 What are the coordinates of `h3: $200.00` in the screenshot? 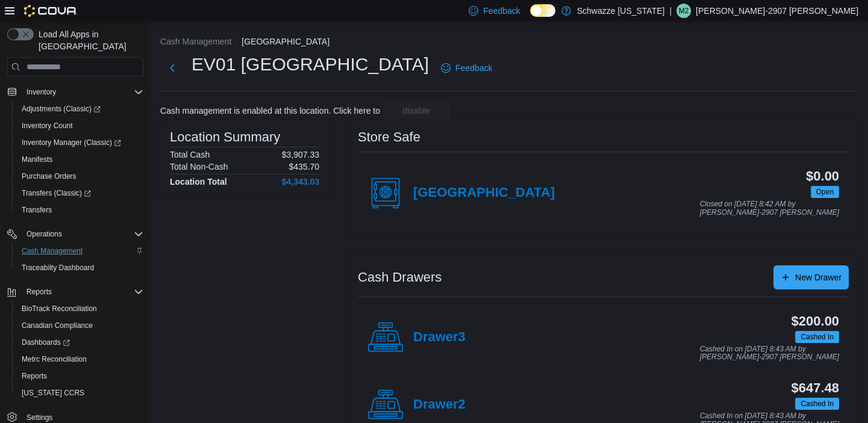 It's located at (815, 322).